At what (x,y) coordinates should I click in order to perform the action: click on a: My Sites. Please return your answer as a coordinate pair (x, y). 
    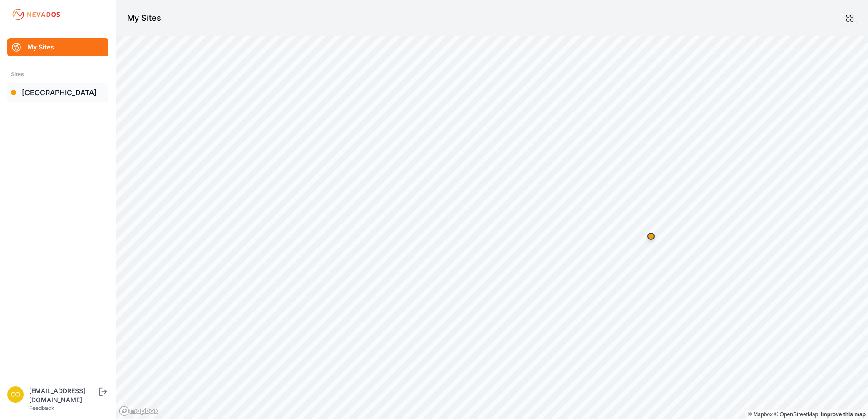
    Looking at the image, I should click on (57, 47).